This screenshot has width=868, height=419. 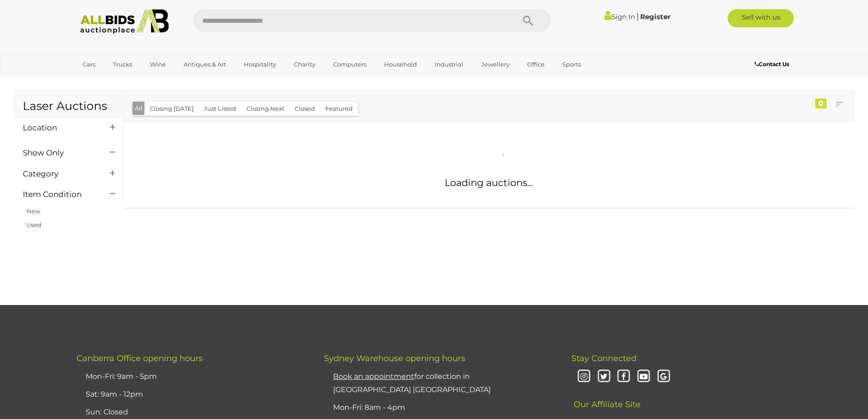 What do you see at coordinates (140, 358) in the screenshot?
I see `span: Canberra Office opening hours` at bounding box center [140, 358].